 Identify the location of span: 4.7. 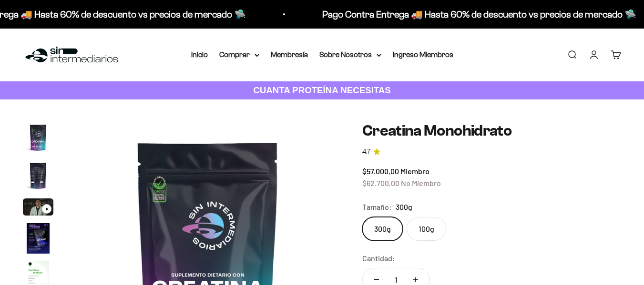
(366, 152).